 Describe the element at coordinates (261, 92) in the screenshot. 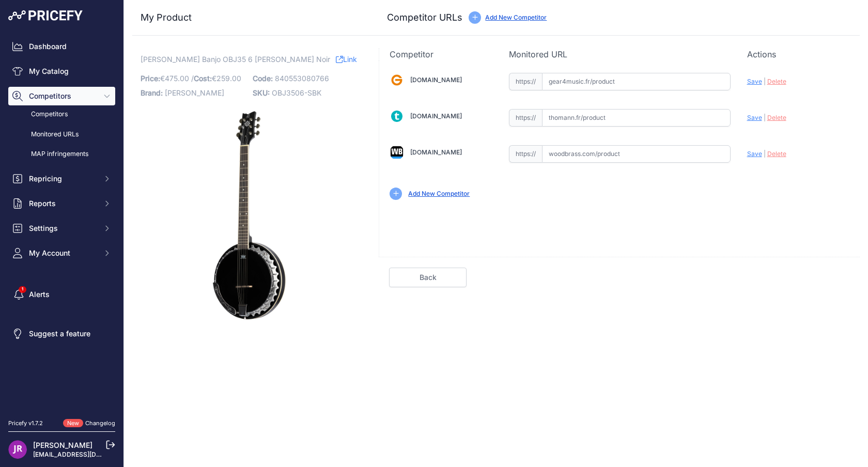

I see `span: SKU:` at that location.